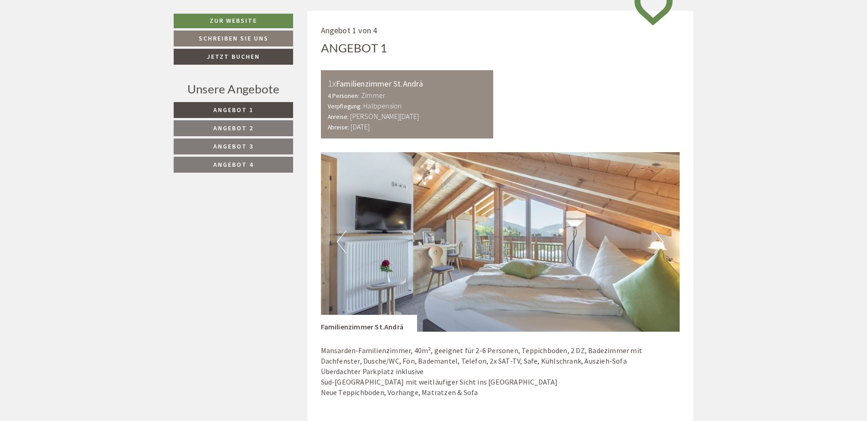  Describe the element at coordinates (373, 95) in the screenshot. I see `b: Zimmer` at that location.